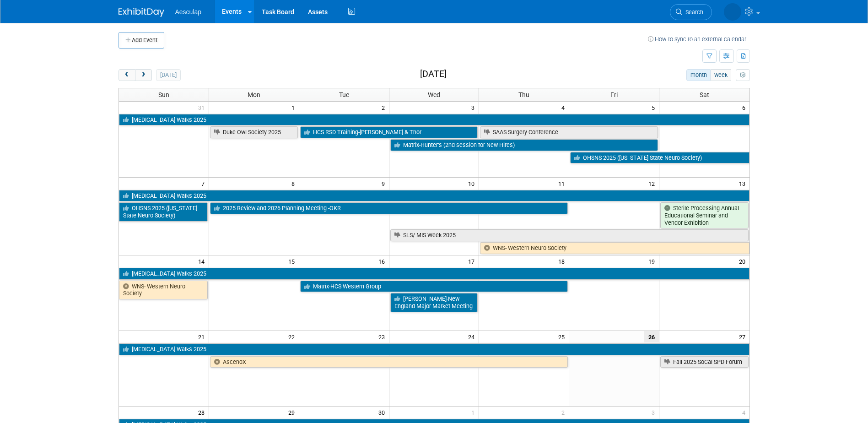 The height and width of the screenshot is (423, 868). I want to click on span: 16, so click(383, 261).